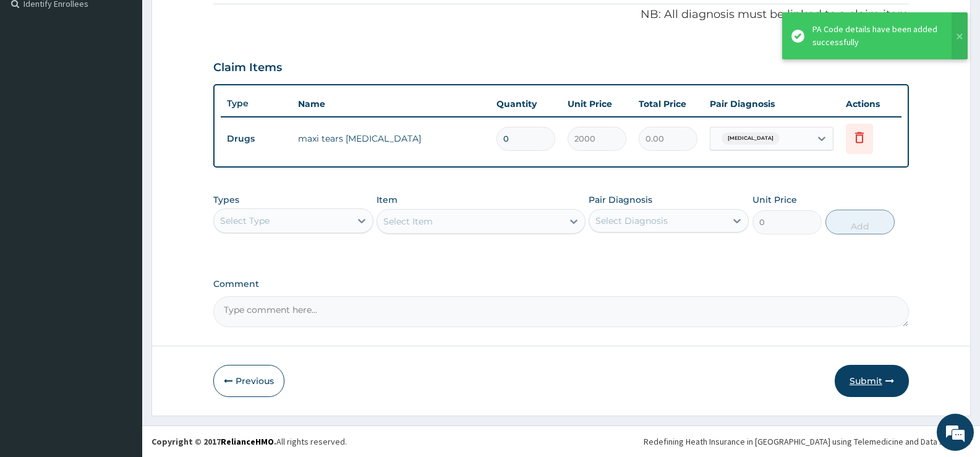 The width and height of the screenshot is (980, 457). What do you see at coordinates (214, 442) in the screenshot?
I see `strong: Copyright © 2017 .` at bounding box center [214, 442].